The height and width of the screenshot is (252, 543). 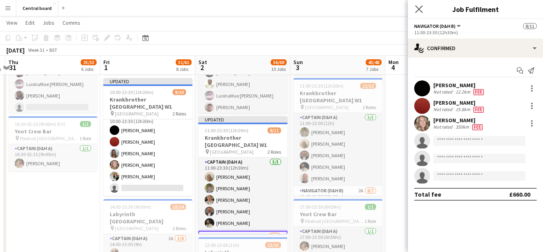 I want to click on span: 3, so click(x=298, y=67).